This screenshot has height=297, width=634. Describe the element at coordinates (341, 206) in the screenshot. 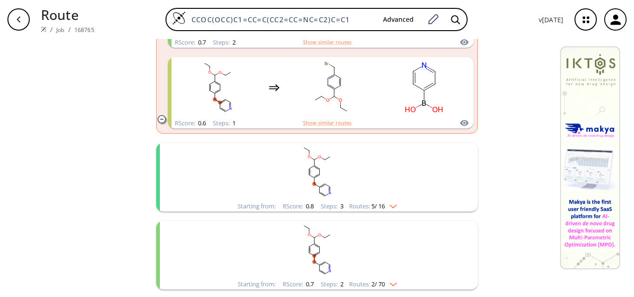

I see `span: 3` at that location.